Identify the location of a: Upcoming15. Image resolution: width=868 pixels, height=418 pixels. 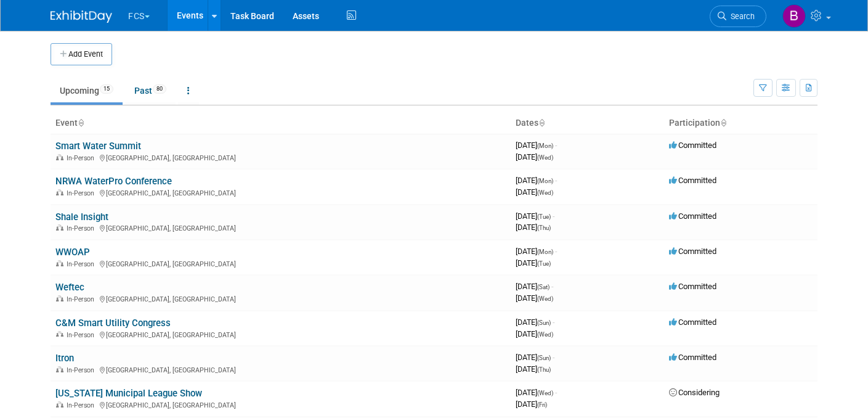
(87, 90).